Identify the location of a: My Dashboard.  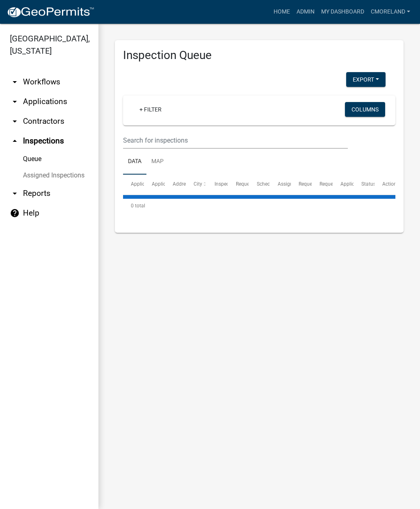
(342, 12).